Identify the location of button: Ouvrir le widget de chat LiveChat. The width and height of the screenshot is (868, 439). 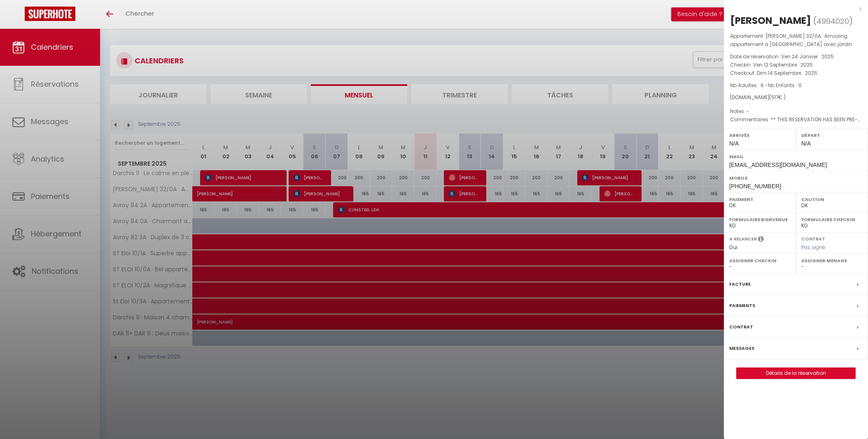
(19, 16).